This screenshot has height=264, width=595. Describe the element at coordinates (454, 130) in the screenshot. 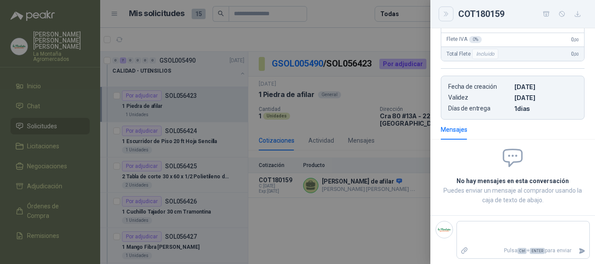

I see `div: Mensajes` at that location.